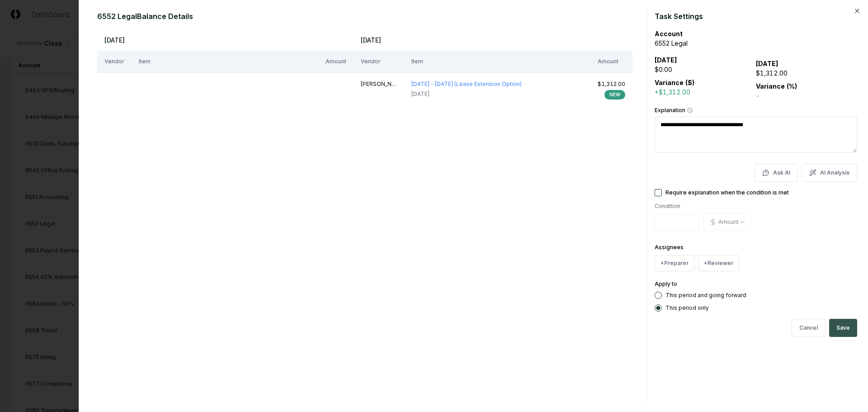 The height and width of the screenshot is (412, 868). I want to click on div: NEW, so click(615, 94).